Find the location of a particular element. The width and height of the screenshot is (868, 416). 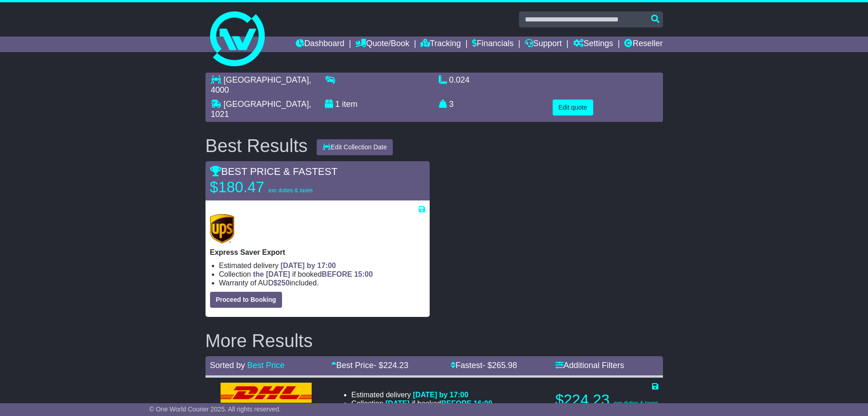

a: Tracking is located at coordinates (441, 44).